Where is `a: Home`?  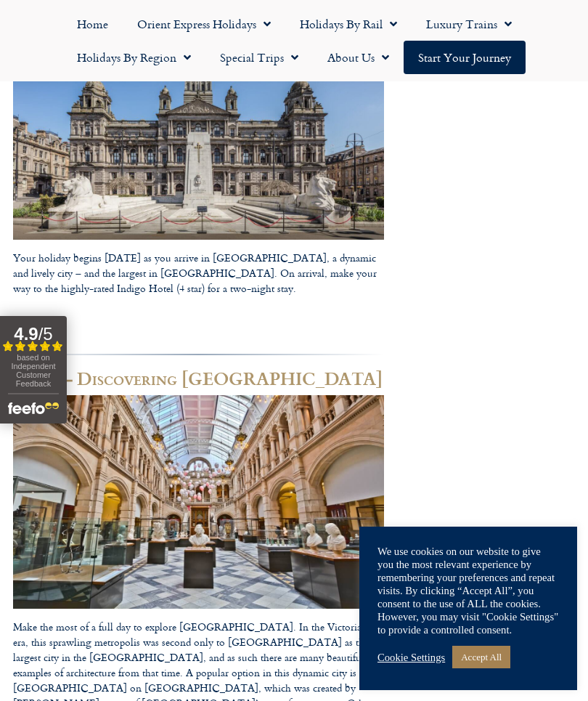 a: Home is located at coordinates (92, 24).